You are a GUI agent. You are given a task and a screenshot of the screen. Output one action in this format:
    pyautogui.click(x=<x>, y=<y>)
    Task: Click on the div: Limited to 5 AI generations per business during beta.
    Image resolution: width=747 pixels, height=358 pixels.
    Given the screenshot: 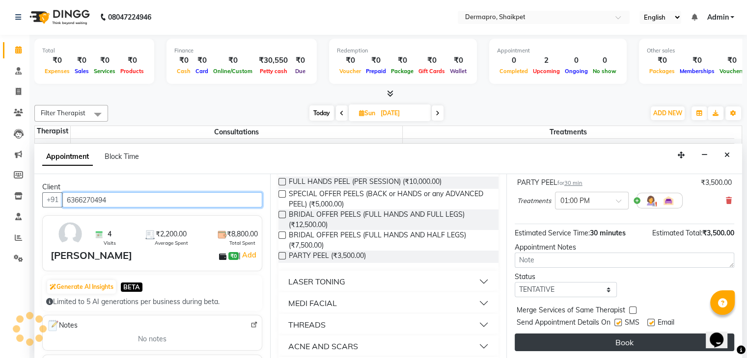 What is the action you would take?
    pyautogui.click(x=152, y=302)
    